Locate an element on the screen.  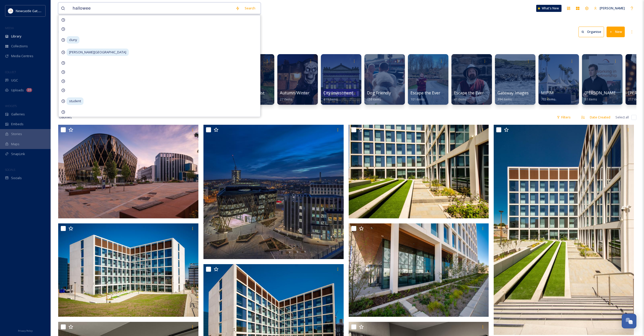
span: City Investment Images is located at coordinates (346, 93).